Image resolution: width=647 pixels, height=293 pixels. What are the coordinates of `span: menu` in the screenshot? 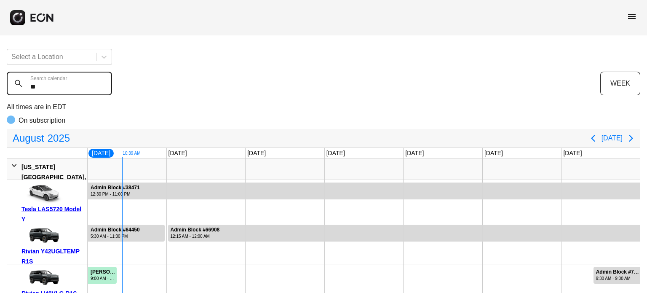 It's located at (631, 16).